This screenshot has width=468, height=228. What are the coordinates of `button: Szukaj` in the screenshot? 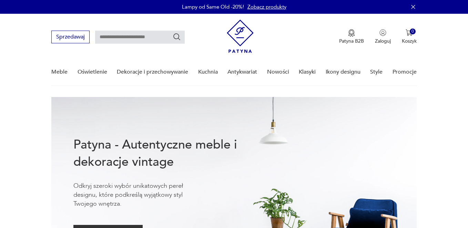 It's located at (177, 37).